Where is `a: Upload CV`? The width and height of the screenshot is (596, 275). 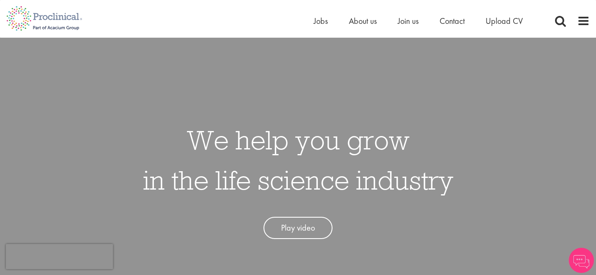
a: Upload CV is located at coordinates (504, 21).